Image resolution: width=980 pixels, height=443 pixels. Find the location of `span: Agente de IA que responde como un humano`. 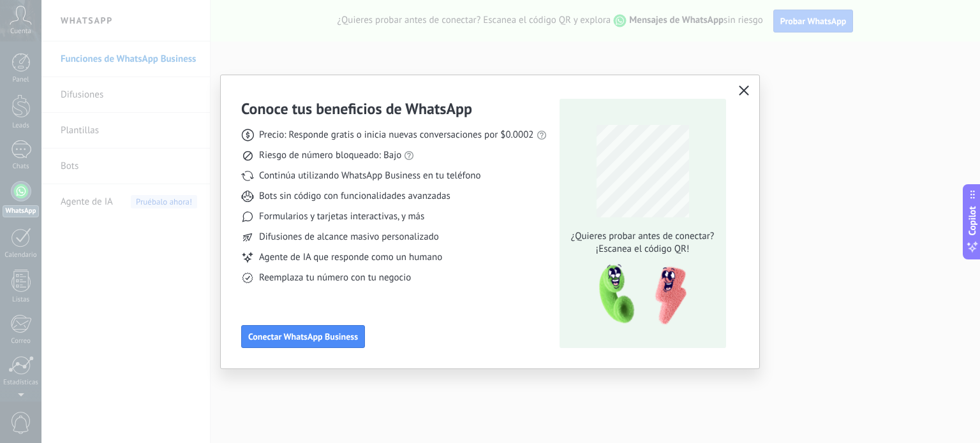

span: Agente de IA que responde como un humano is located at coordinates (350, 257).